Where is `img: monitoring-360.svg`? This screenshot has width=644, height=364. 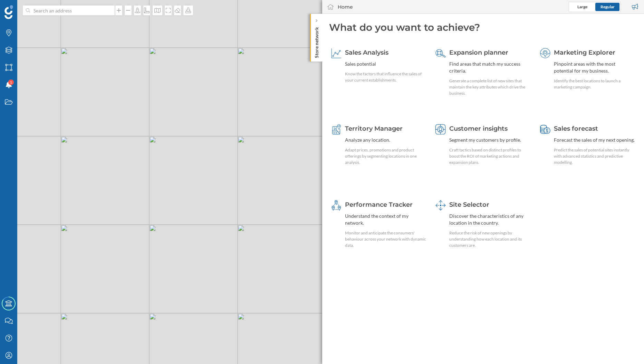 img: monitoring-360.svg is located at coordinates (336, 205).